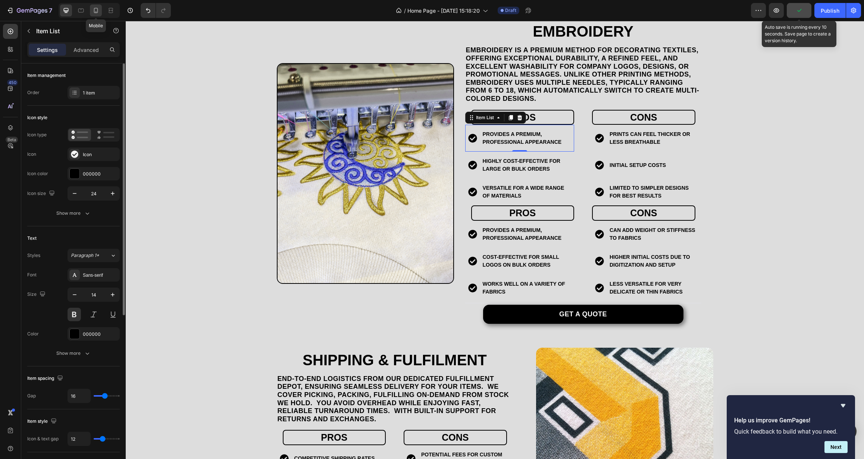 Image resolution: width=864 pixels, height=459 pixels. Describe the element at coordinates (528, 117) in the screenshot. I see `p: Prints can feel thicker or less breathable` at that location.